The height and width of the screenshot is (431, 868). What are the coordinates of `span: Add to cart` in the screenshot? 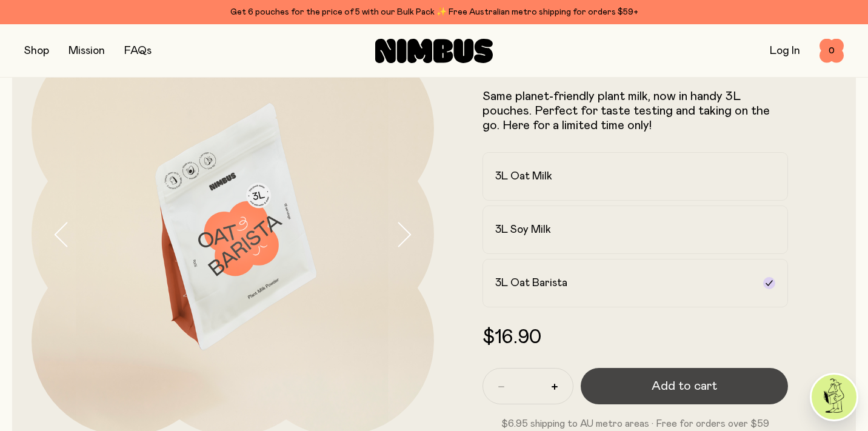 It's located at (685, 386).